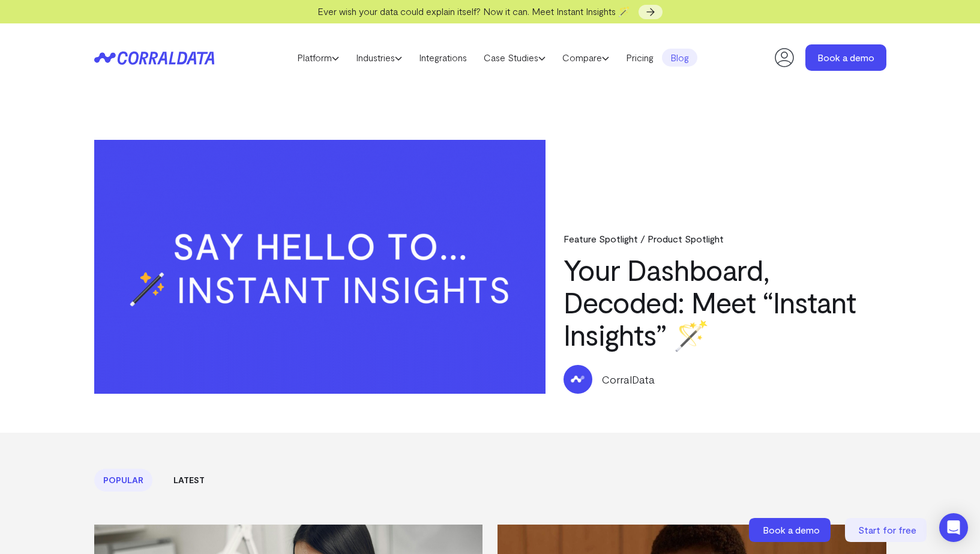 The height and width of the screenshot is (554, 980). I want to click on p: CorralData, so click(629, 379).